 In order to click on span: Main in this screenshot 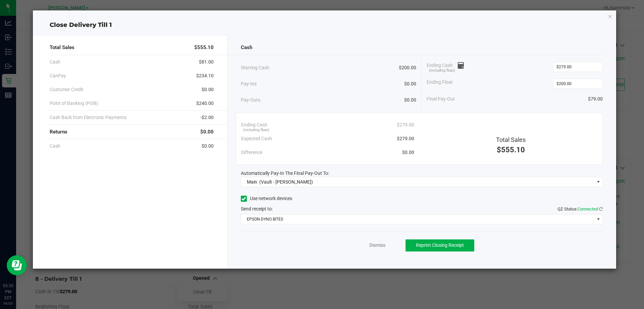, I will do `click(252, 182)`.